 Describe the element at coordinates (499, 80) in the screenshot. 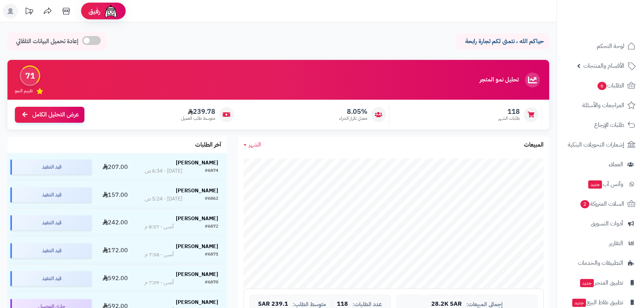

I see `h3: تحليل نمو المتجر` at that location.